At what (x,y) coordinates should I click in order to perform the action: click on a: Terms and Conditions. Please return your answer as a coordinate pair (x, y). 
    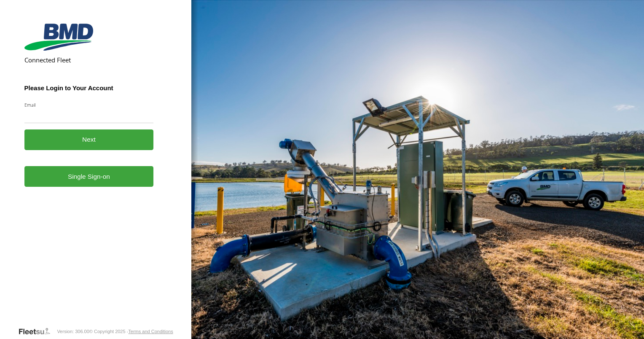
    Looking at the image, I should click on (150, 331).